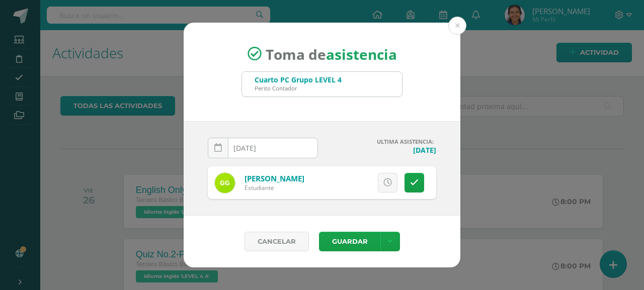  Describe the element at coordinates (381, 141) in the screenshot. I see `h4: ULTIMA ASISTENCIA:` at that location.